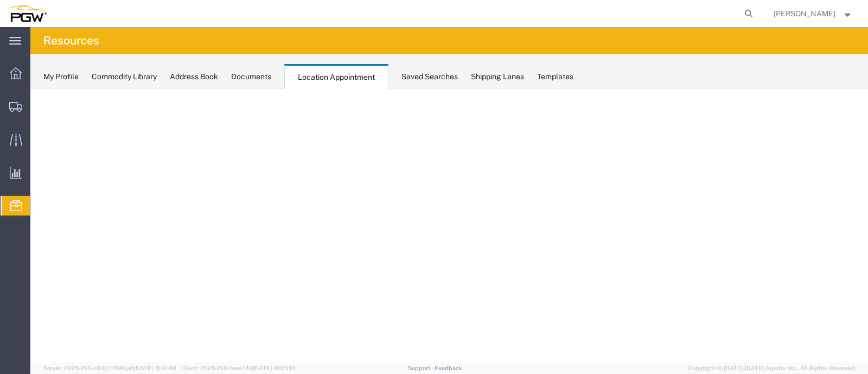 This screenshot has height=374, width=868. What do you see at coordinates (251, 76) in the screenshot?
I see `div: Documents` at bounding box center [251, 76].